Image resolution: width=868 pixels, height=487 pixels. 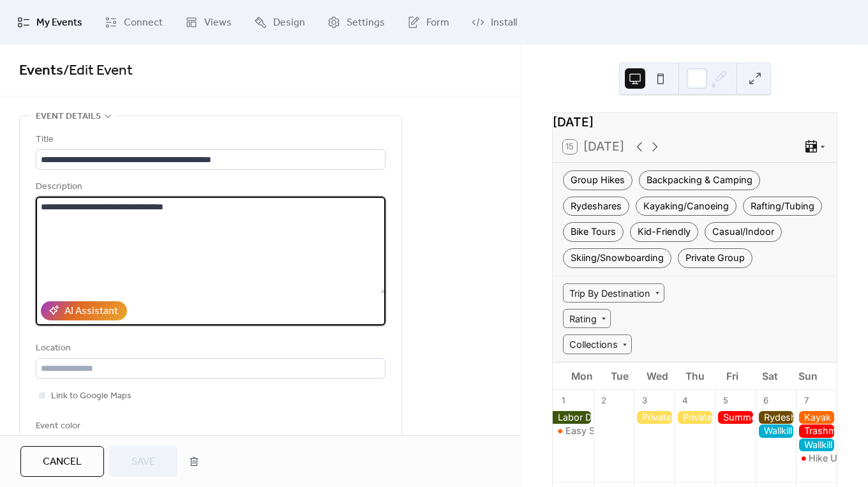 What do you see at coordinates (663, 232) in the screenshot?
I see `div: Kid-Friendly` at bounding box center [663, 232].